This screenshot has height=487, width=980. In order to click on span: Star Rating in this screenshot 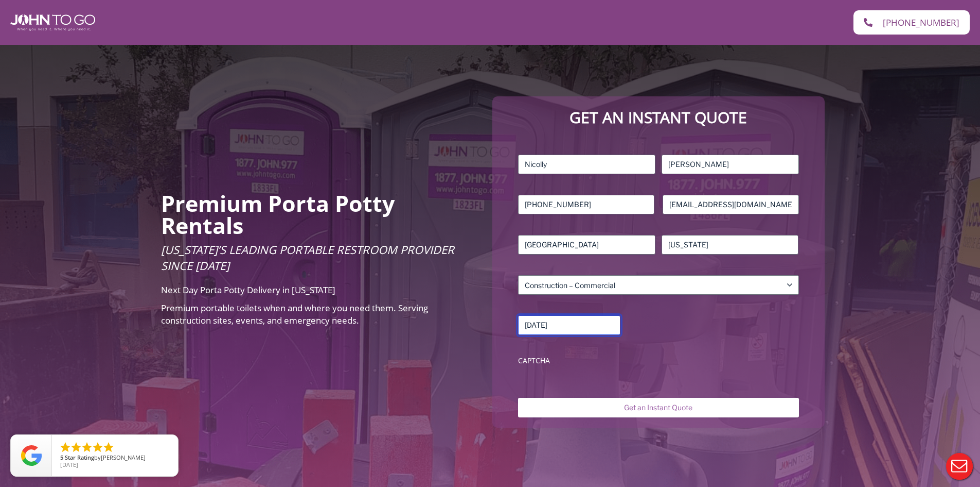, I will do `click(80, 457)`.